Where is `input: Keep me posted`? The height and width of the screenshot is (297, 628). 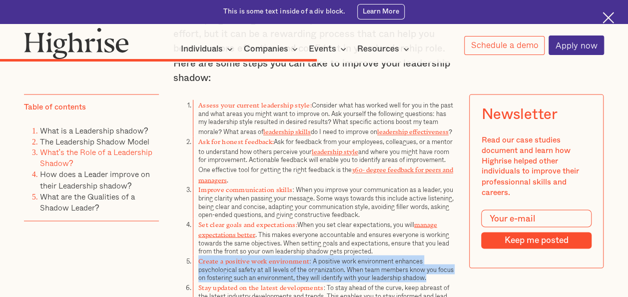
input: Keep me posted is located at coordinates (537, 240).